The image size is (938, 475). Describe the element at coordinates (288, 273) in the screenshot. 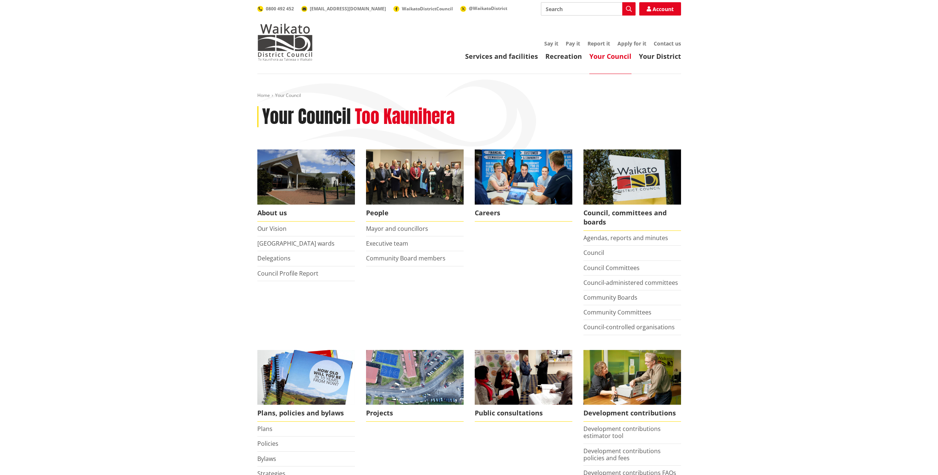

I see `a: Council Profile Report` at that location.